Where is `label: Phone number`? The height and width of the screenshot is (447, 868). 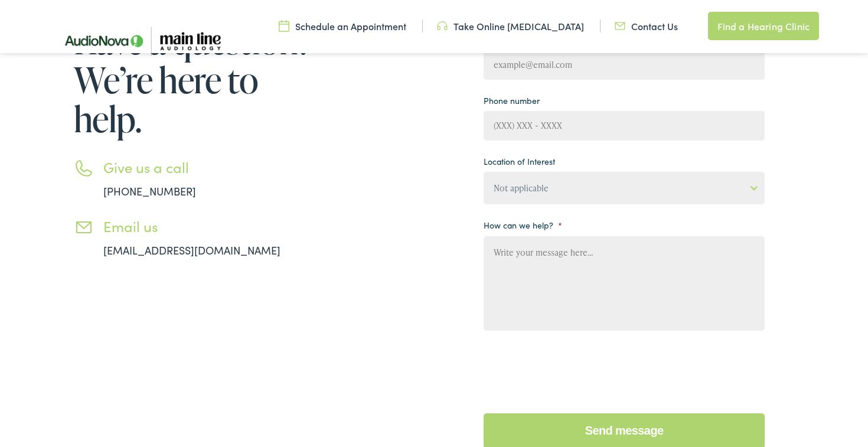 label: Phone number is located at coordinates (511, 100).